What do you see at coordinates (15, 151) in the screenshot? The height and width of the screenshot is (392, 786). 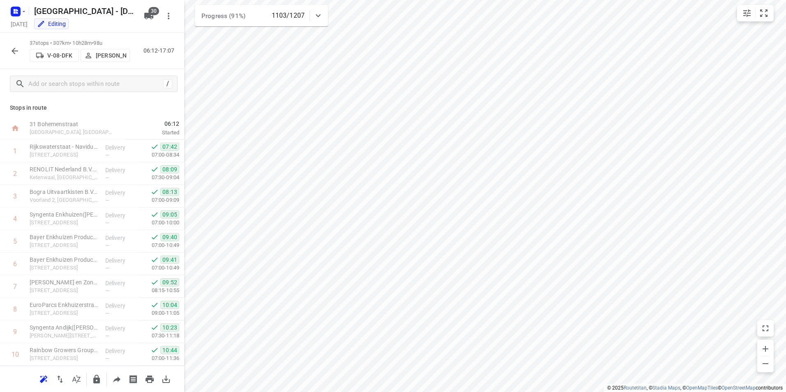 I see `div: 1` at bounding box center [15, 151].